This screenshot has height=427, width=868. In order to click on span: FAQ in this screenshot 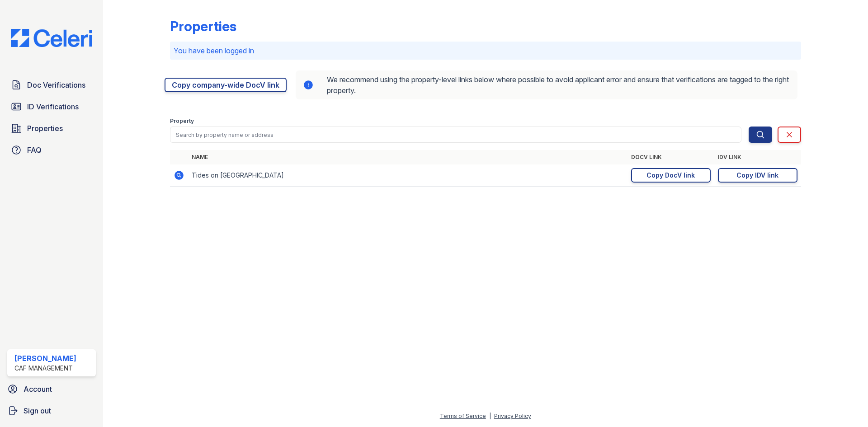, I will do `click(35, 150)`.